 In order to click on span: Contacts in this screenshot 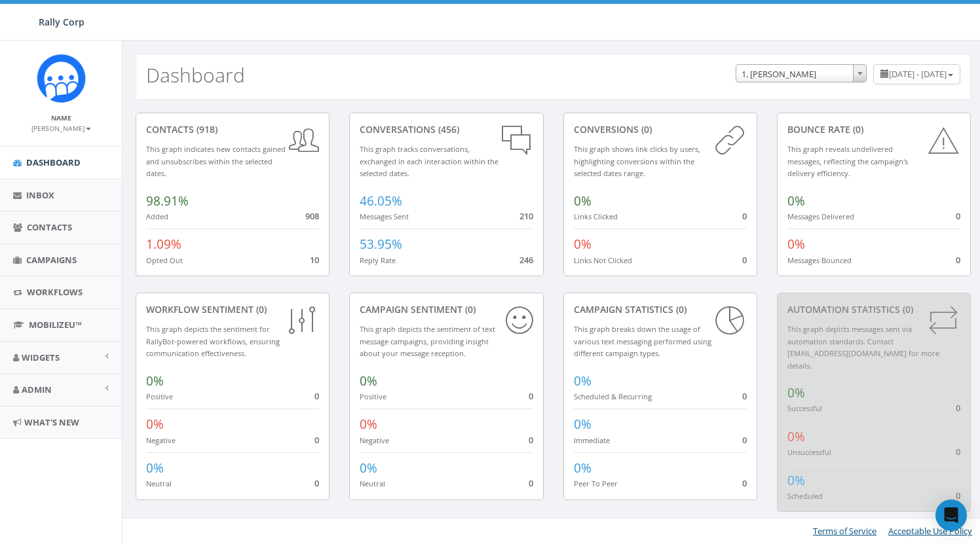, I will do `click(49, 228)`.